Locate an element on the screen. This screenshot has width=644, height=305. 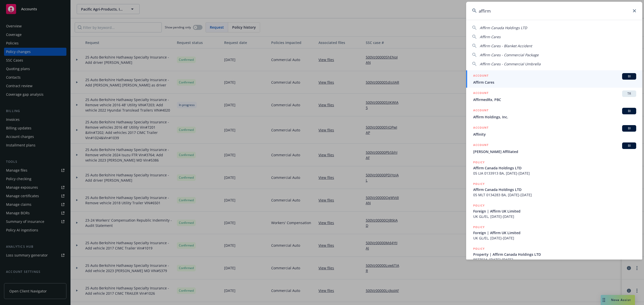
span: Affinity is located at coordinates (555, 134).